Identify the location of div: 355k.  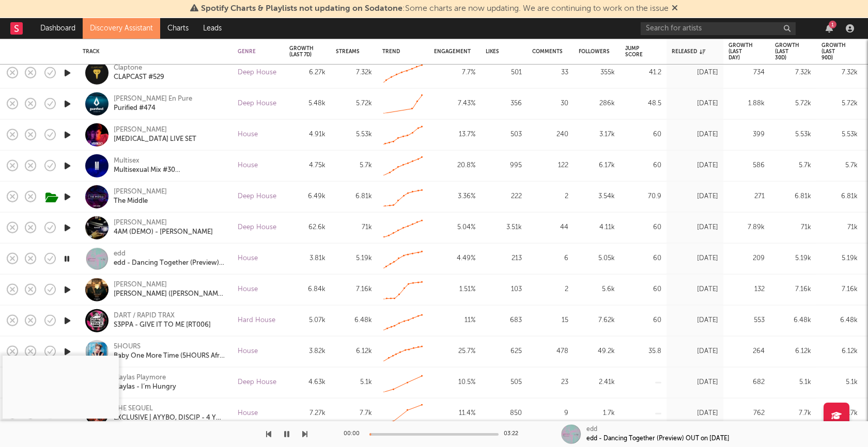
(597, 72).